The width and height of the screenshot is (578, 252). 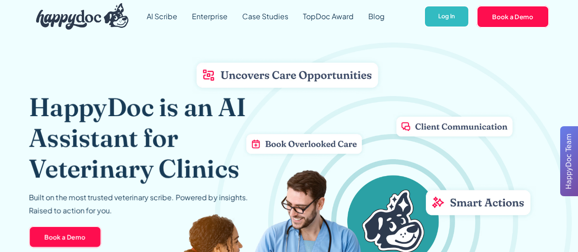 I want to click on p: Built on the most trusted veterinary scribe. Powered by insights. Raised to action for you., so click(x=138, y=204).